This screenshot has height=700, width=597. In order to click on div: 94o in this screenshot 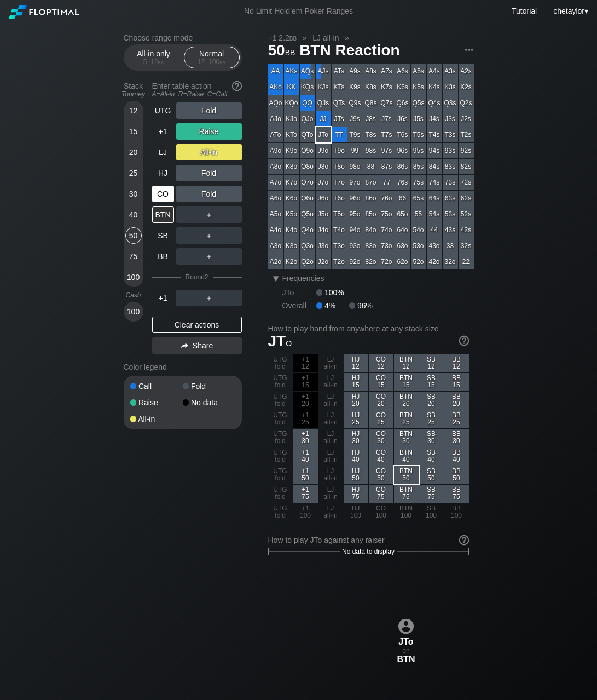, I will do `click(355, 230)`.